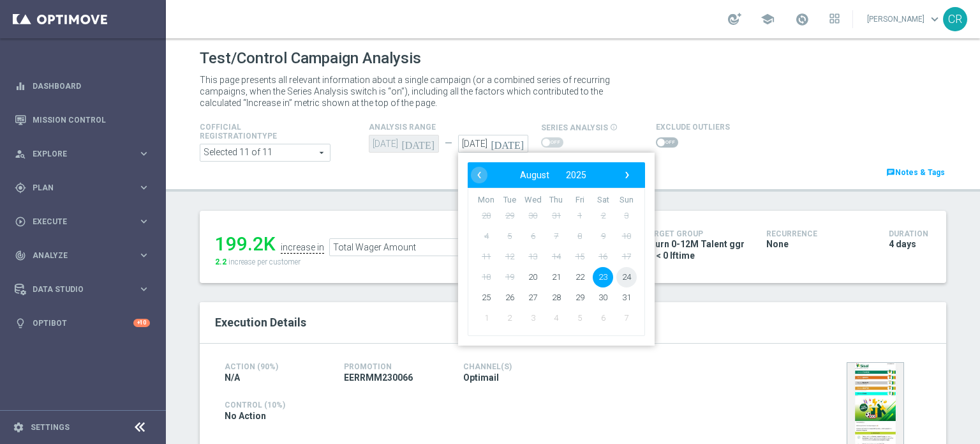 Image resolution: width=980 pixels, height=444 pixels. What do you see at coordinates (603, 236) in the screenshot?
I see `span: 9` at bounding box center [603, 236].